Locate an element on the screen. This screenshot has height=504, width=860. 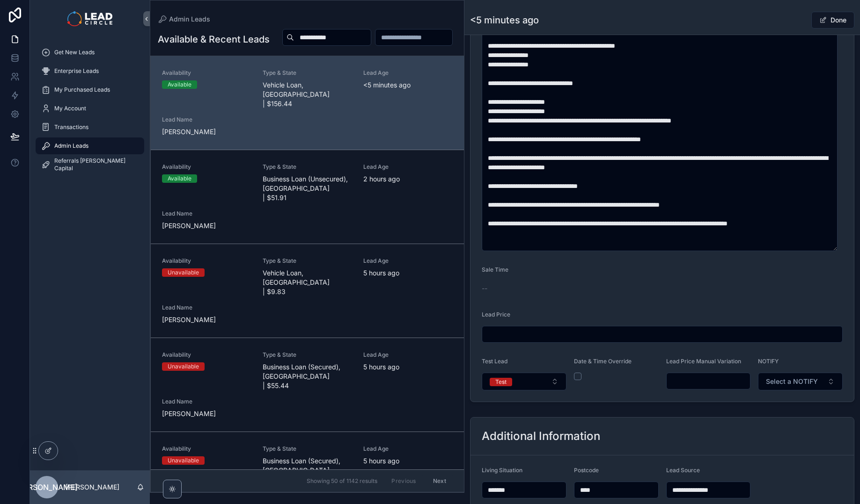
a: Transactions is located at coordinates (90, 128).